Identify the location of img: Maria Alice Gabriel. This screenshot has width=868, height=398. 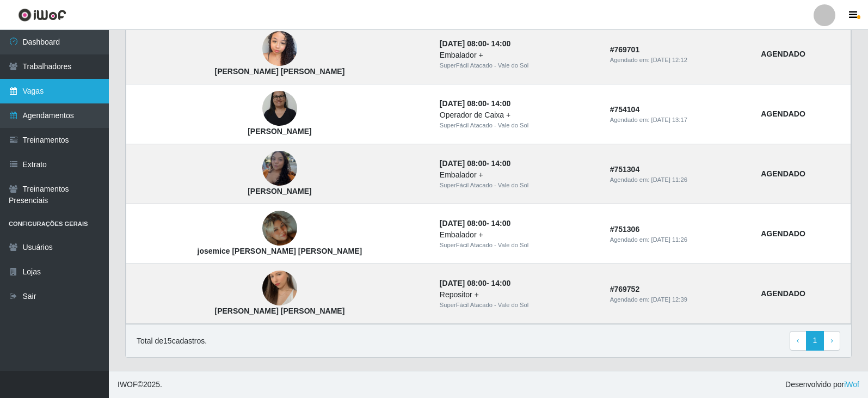
(280, 168).